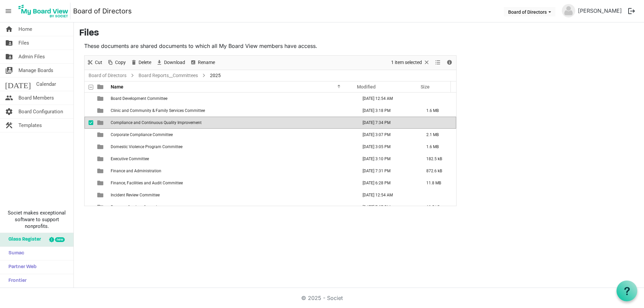 Image resolution: width=644 pixels, height=308 pixels. Describe the element at coordinates (135, 195) in the screenshot. I see `span: Incident Review Committee` at that location.